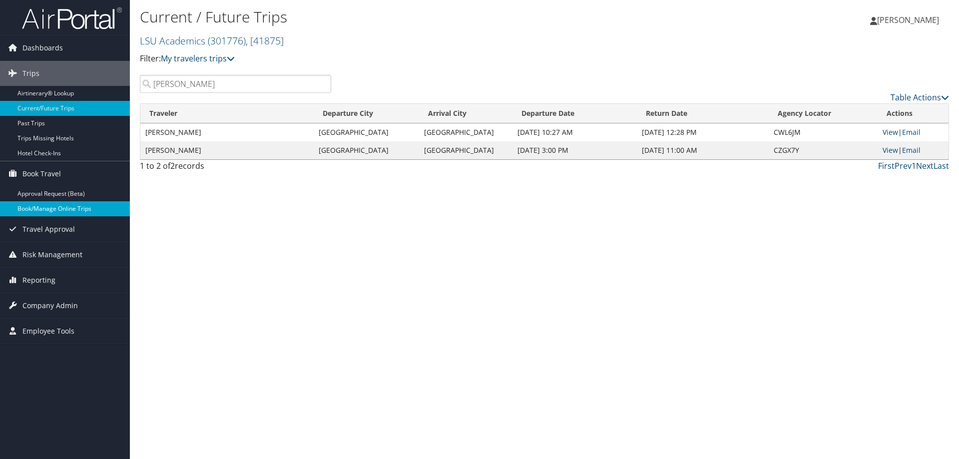  I want to click on a: Next, so click(925, 166).